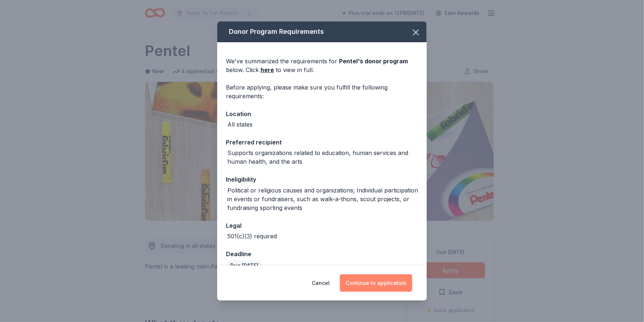 The width and height of the screenshot is (644, 322). I want to click on div: We've summarized the requirements for below. Click to view in full., so click(322, 65).